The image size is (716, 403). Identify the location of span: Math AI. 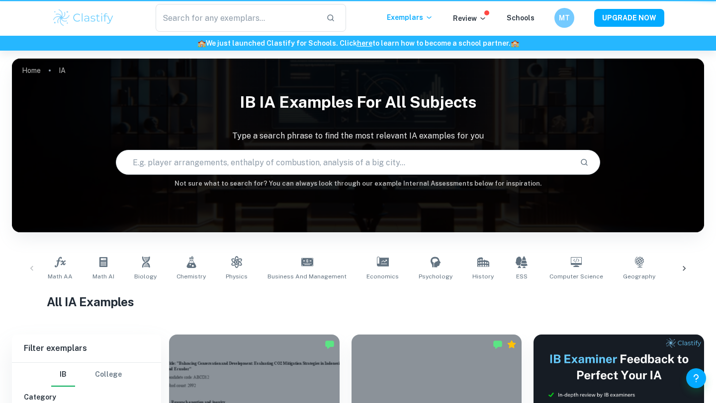
(103, 277).